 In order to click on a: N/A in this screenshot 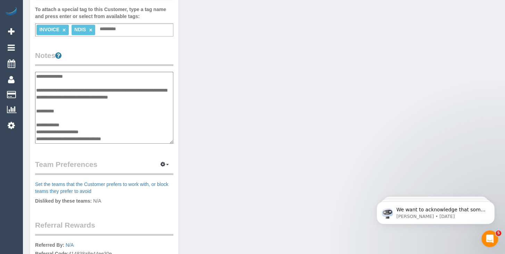, I will do `click(69, 245)`.